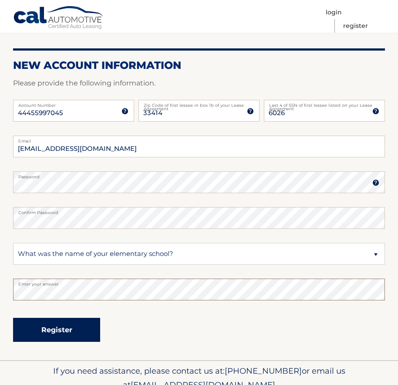 The width and height of the screenshot is (398, 385). I want to click on label: Zip Code of first lessee in box 1b of your Lease Agreement, so click(199, 105).